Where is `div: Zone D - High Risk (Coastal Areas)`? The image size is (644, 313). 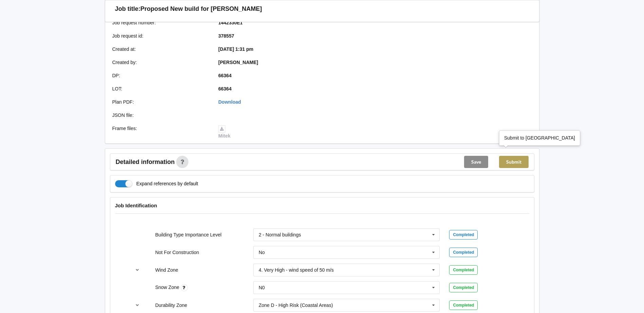 div: Zone D - High Risk (Coastal Areas) is located at coordinates (296, 305).